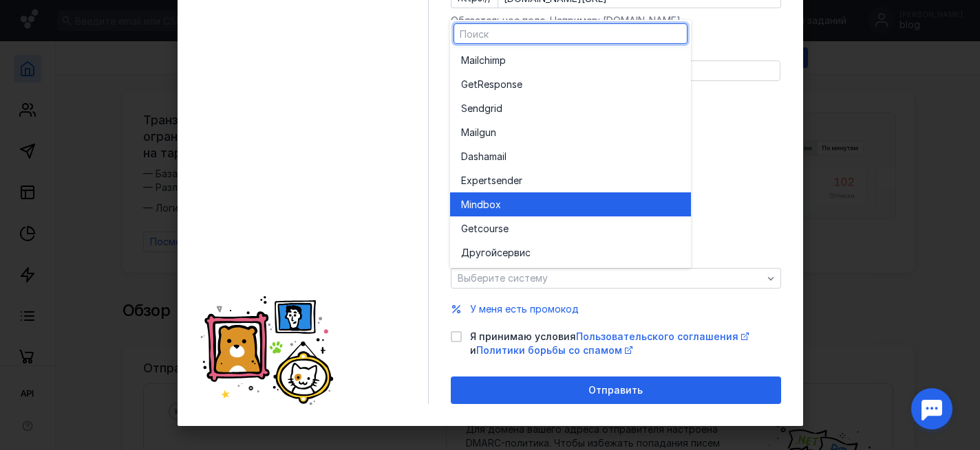  Describe the element at coordinates (480, 61) in the screenshot. I see `span: Mailchim` at that location.